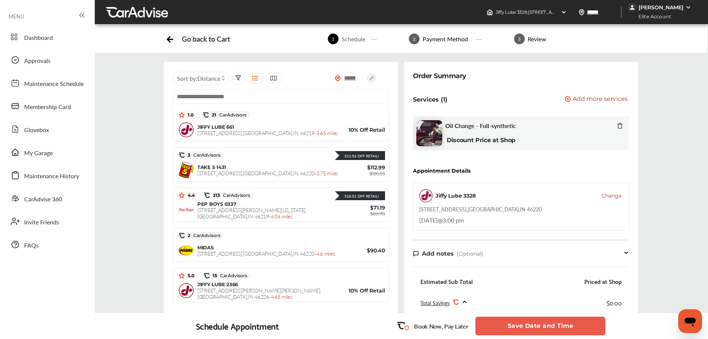 Image resolution: width=708 pixels, height=339 pixels. What do you see at coordinates (333, 39) in the screenshot?
I see `span: 1` at bounding box center [333, 39].